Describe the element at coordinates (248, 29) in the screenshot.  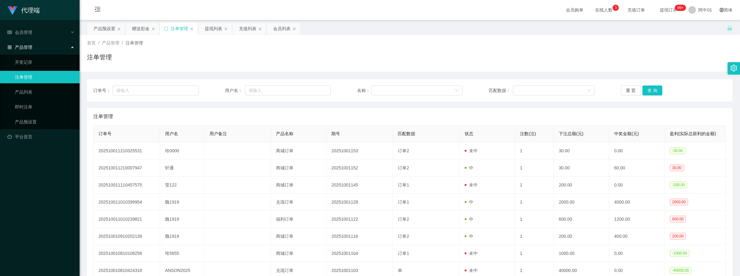
I see `div: 充值列表` at that location.